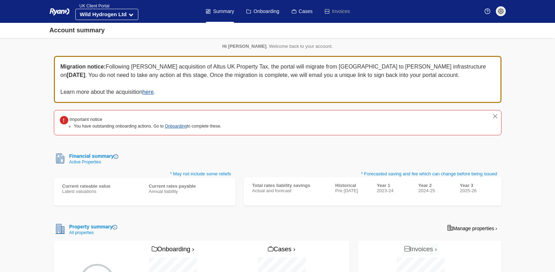 The image size is (555, 272). What do you see at coordinates (372, 174) in the screenshot?
I see `p: * Forecasted saving and fee which can change before being issued` at bounding box center [372, 174].